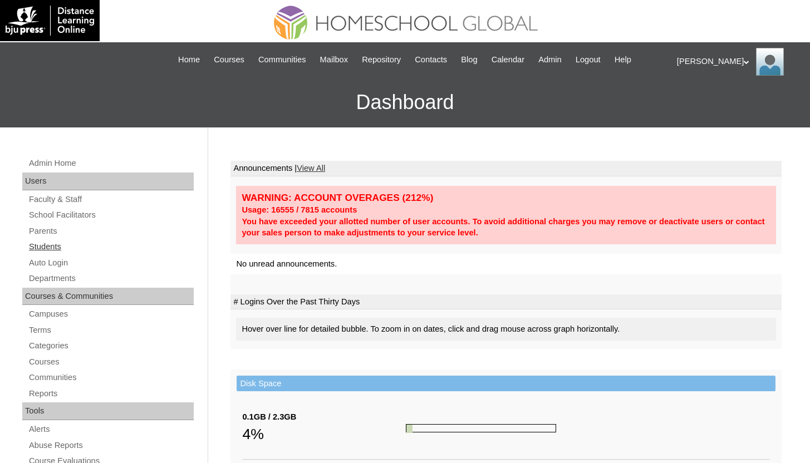 The height and width of the screenshot is (463, 810). What do you see at coordinates (108, 412) in the screenshot?
I see `div: Tools` at bounding box center [108, 412].